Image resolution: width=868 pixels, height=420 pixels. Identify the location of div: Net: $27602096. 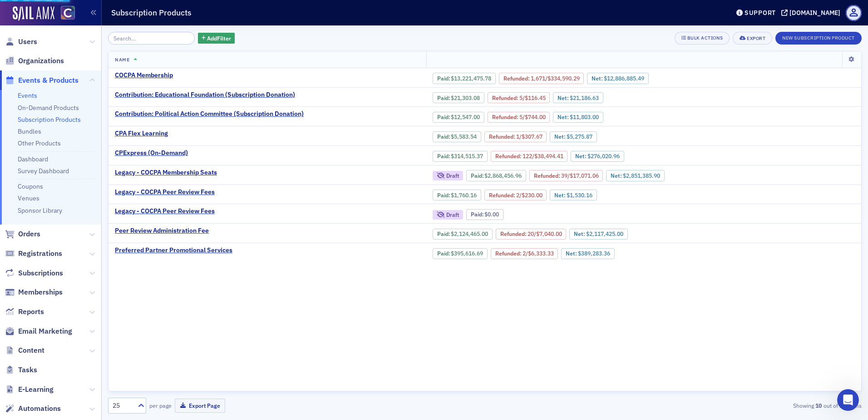
(597, 157).